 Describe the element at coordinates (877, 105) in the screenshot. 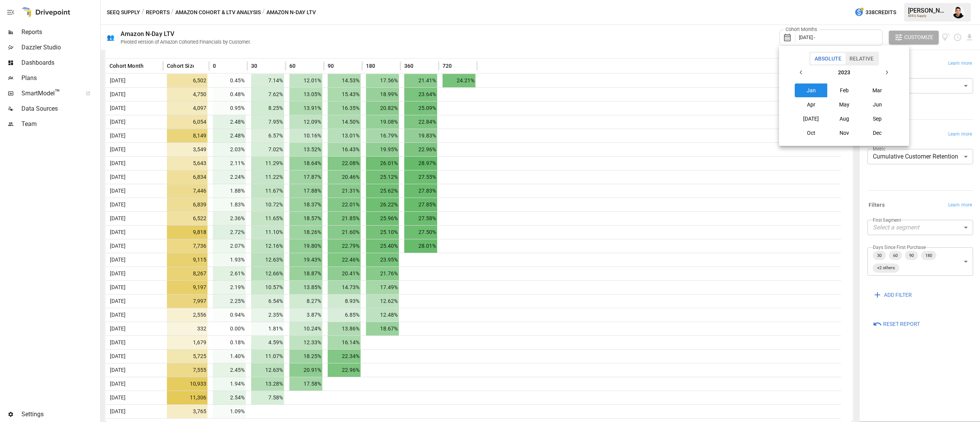

I see `button: Jun` at that location.